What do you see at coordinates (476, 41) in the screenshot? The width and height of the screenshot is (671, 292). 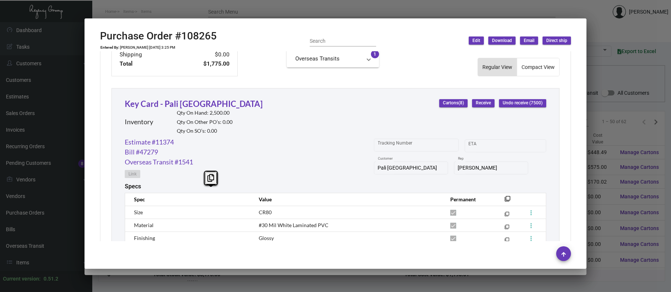 I see `span: Edit` at bounding box center [476, 41].